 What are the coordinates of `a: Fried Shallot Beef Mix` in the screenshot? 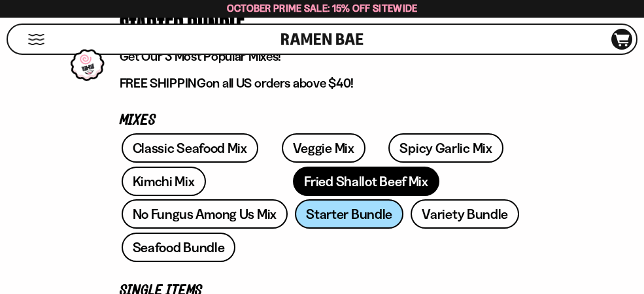 It's located at (366, 181).